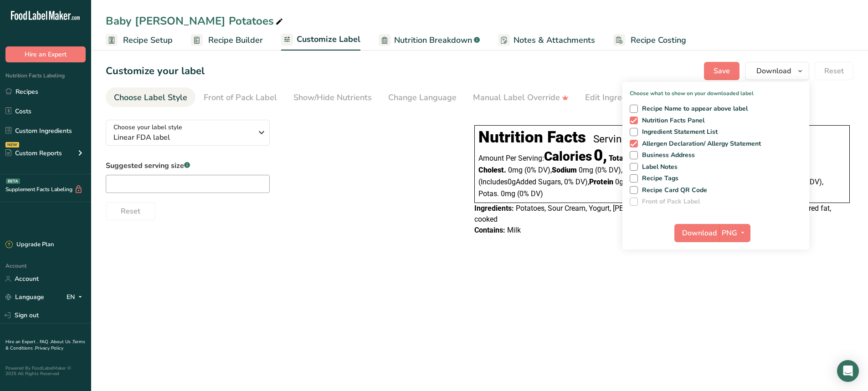 Image resolution: width=868 pixels, height=391 pixels. What do you see at coordinates (634, 139) in the screenshot?
I see `div: Servings: About 1,` at bounding box center [634, 139].